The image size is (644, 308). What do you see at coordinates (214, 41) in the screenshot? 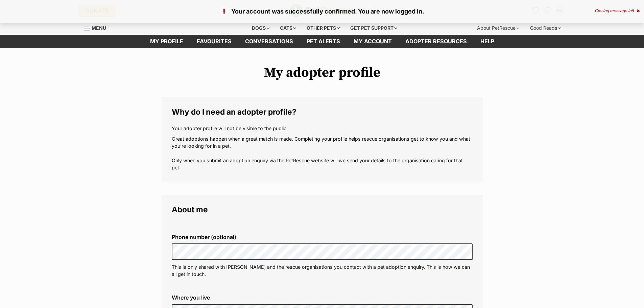
I see `a: Favourites` at bounding box center [214, 41].